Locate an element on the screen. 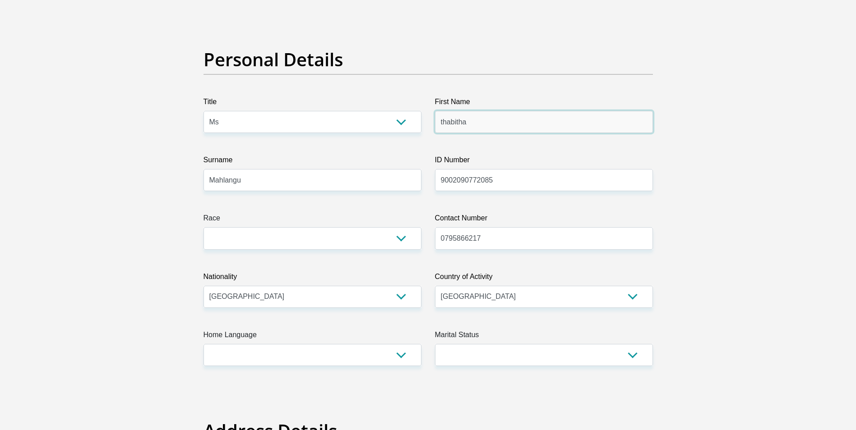 This screenshot has height=430, width=856. label: Nationality is located at coordinates (312, 279).